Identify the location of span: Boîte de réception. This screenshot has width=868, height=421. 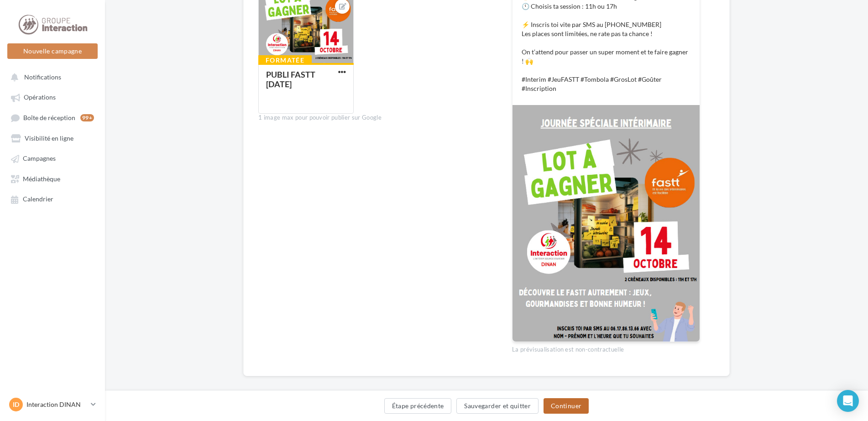
(49, 117).